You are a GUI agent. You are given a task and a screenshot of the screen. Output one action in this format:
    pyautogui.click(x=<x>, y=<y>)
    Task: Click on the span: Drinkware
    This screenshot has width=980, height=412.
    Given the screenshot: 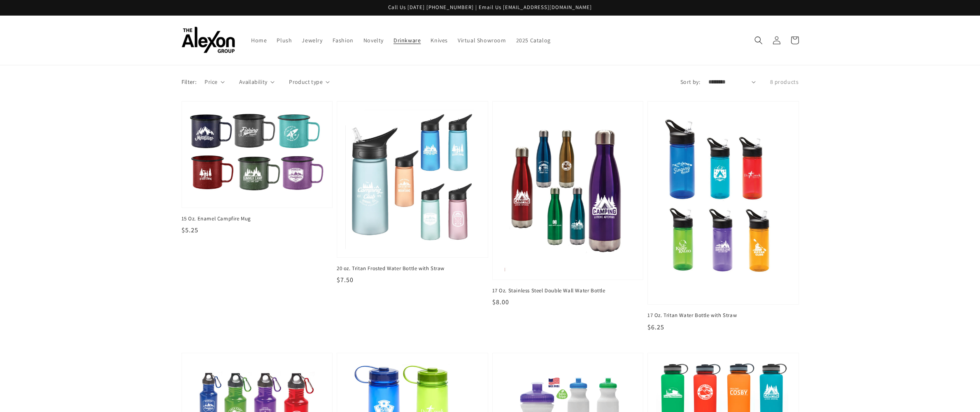 What is the action you would take?
    pyautogui.click(x=408, y=40)
    